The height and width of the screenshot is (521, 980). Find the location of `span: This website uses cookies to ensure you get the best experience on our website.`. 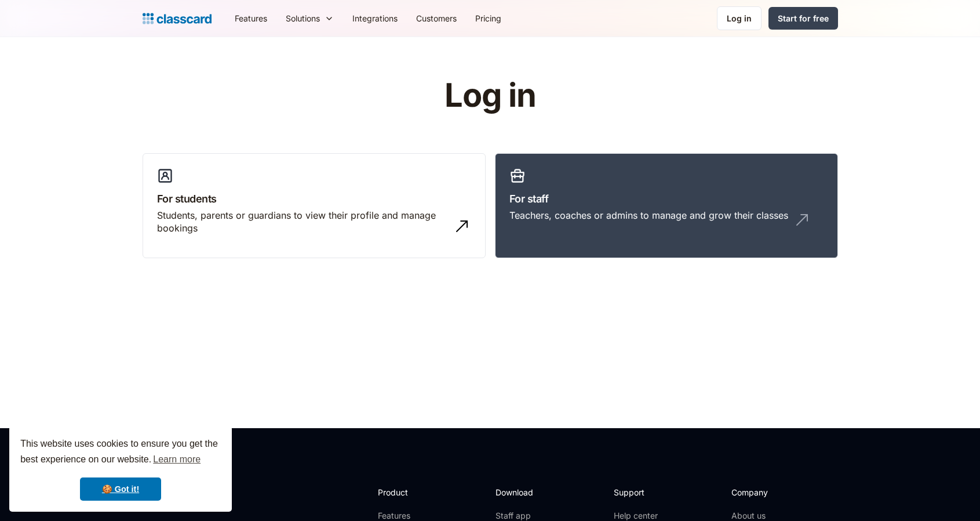

span: This website uses cookies to ensure you get the best experience on our website. is located at coordinates (120, 452).